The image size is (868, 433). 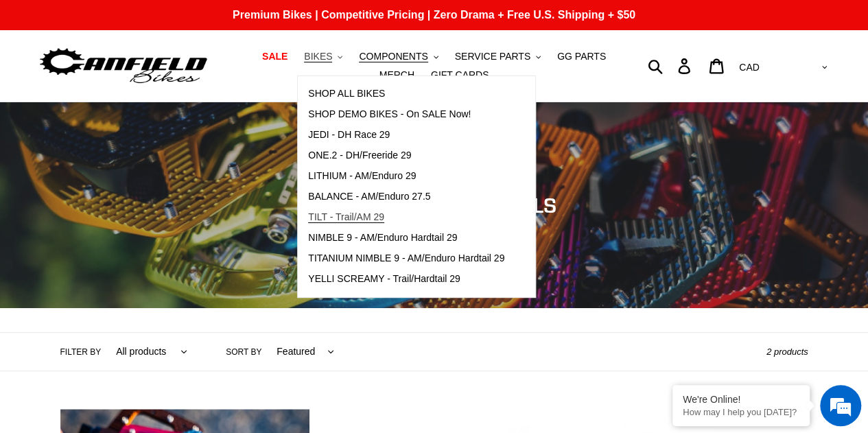 I want to click on a: SALE, so click(x=275, y=57).